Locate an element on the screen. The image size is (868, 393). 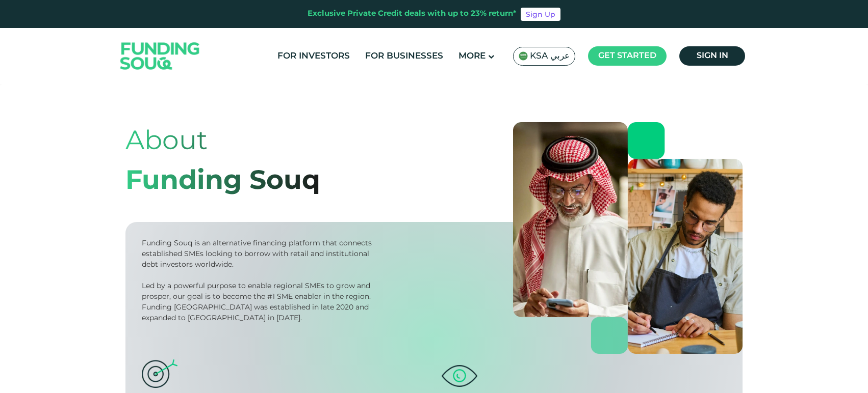
span: Get started is located at coordinates (627, 55).